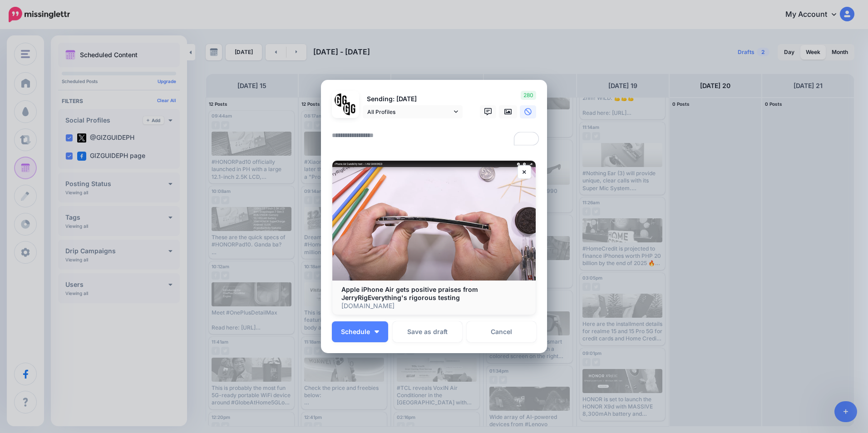  I want to click on a: Cancel, so click(501, 332).